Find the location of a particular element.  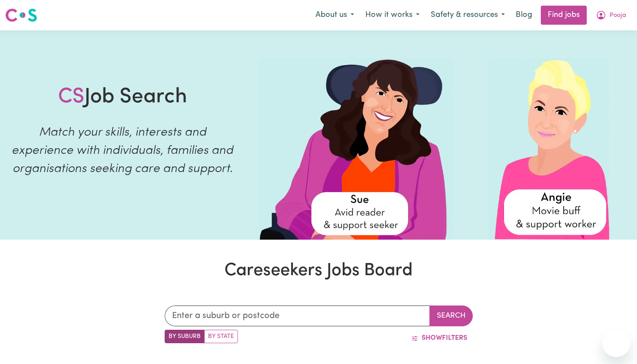

span: Pooja is located at coordinates (618, 15).